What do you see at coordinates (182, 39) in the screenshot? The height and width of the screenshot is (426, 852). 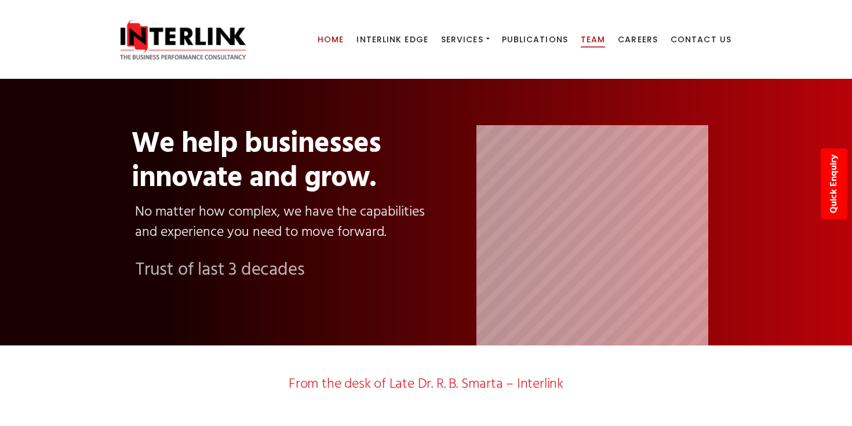 I see `img: Interlink Consultancy` at bounding box center [182, 39].